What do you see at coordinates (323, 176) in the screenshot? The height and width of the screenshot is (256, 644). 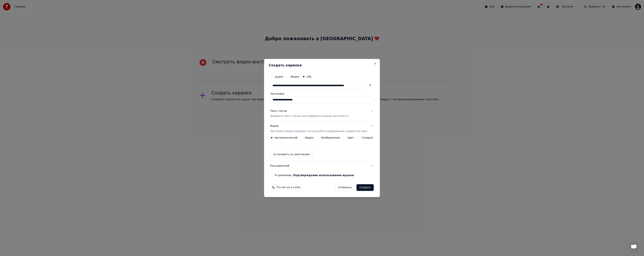 I see `button: Я принимаю` at bounding box center [323, 176].